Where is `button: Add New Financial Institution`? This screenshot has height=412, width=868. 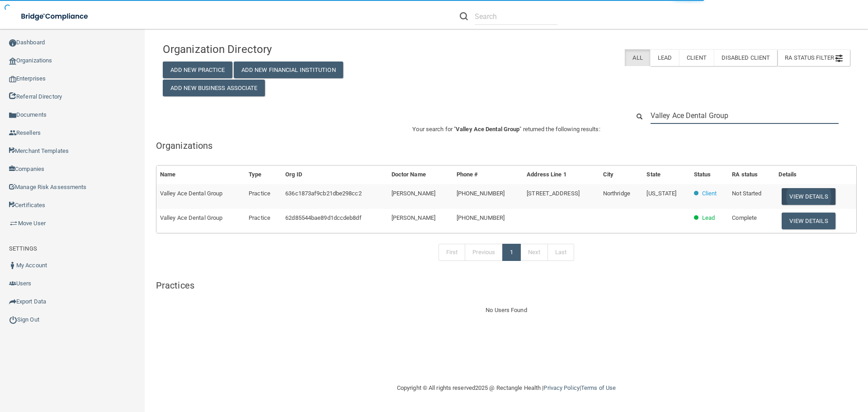 button: Add New Financial Institution is located at coordinates (289, 70).